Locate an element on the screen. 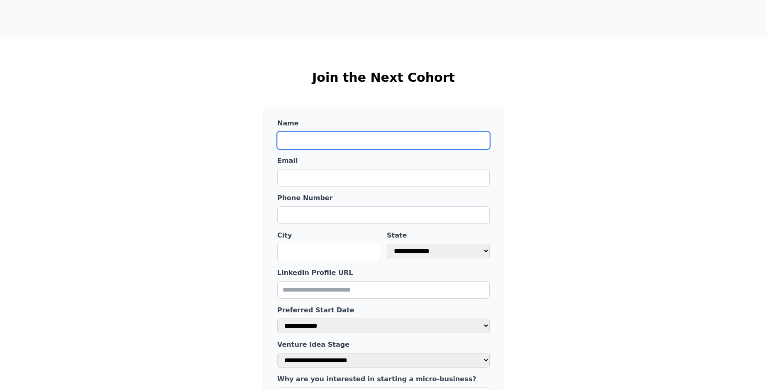 This screenshot has width=767, height=390. label: LinkedIn Profile URL is located at coordinates (384, 273).